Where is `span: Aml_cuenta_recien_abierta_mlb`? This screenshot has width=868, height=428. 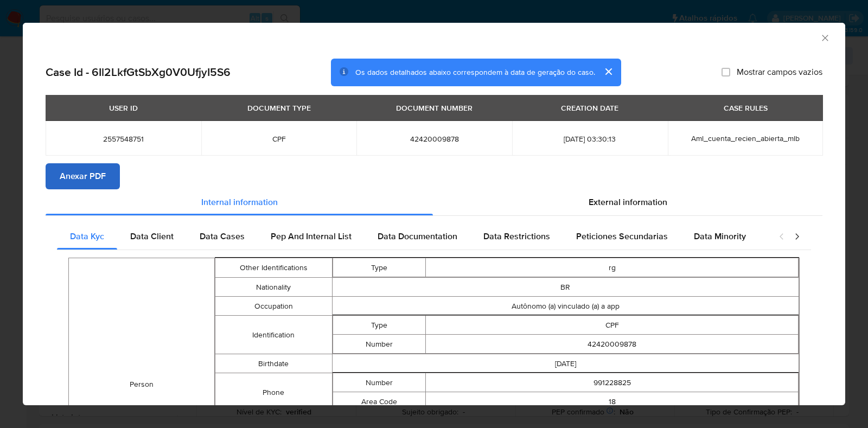
span: Aml_cuenta_recien_abierta_mlb is located at coordinates (745, 139).